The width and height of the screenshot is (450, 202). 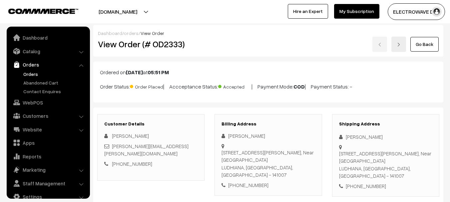 What do you see at coordinates (48, 129) in the screenshot?
I see `a: Website` at bounding box center [48, 129].